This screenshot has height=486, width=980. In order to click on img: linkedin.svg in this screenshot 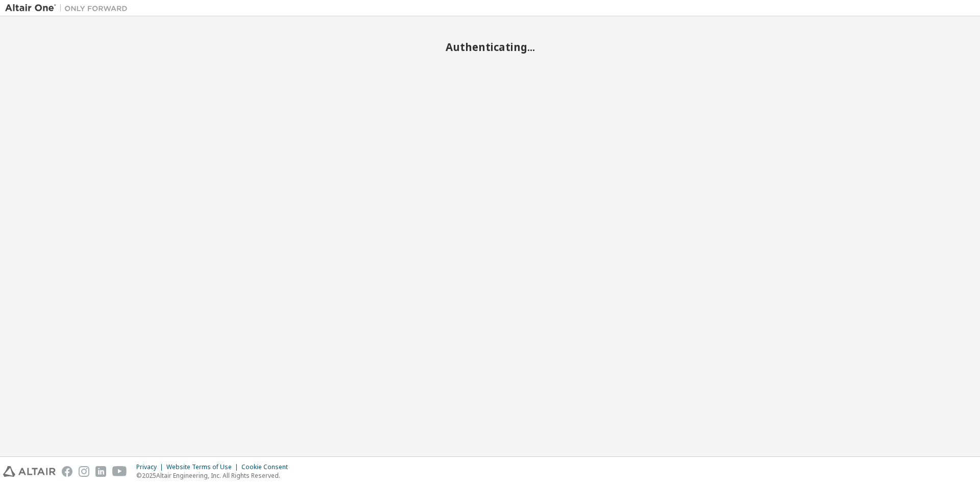, I will do `click(100, 472)`.